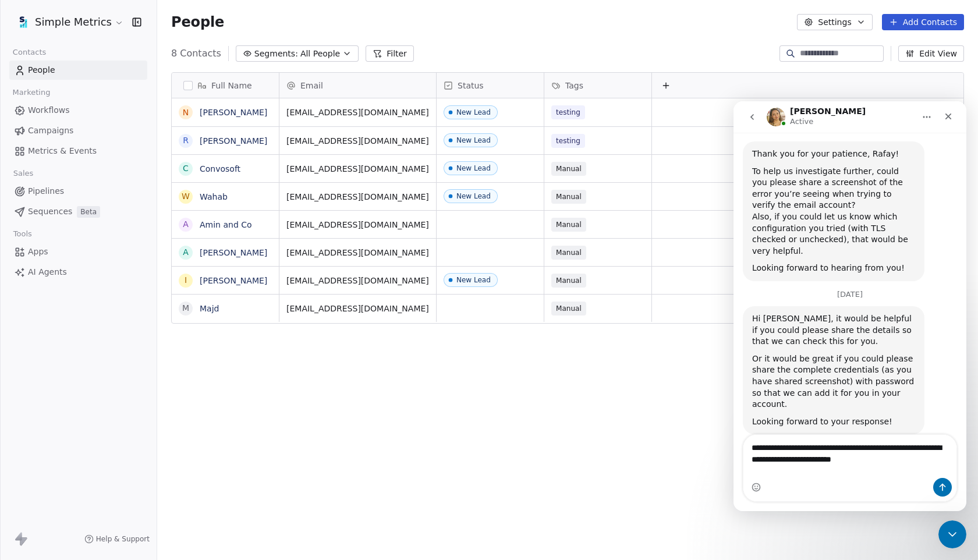 The height and width of the screenshot is (560, 978). Describe the element at coordinates (209, 386) in the screenshot. I see `button: Send a message…` at that location.